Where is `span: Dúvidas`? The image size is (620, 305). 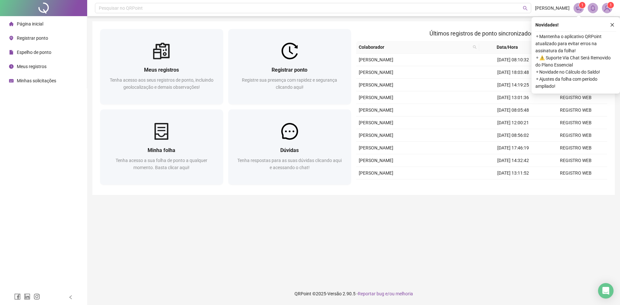 span: Dúvidas is located at coordinates (289, 150).